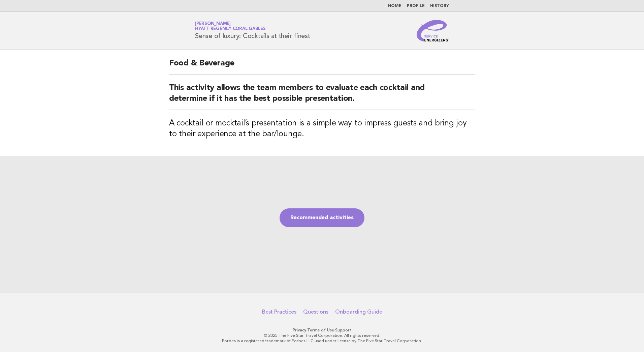  I want to click on h2: This activity allows the team members to evaluate each cocktail and determine if it has the best ..., so click(322, 96).